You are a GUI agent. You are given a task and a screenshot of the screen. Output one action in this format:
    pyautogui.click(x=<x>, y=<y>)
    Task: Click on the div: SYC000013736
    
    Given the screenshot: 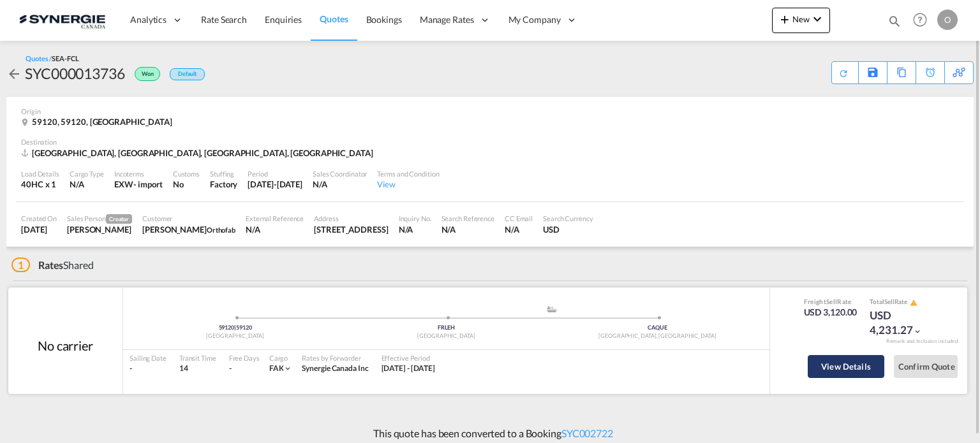 What is the action you would take?
    pyautogui.click(x=75, y=73)
    